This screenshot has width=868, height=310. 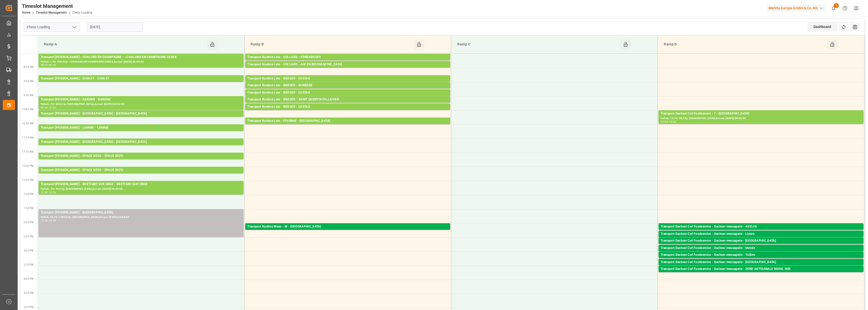 I want to click on div: Melitta Europa GmbH & Co. KG, so click(x=796, y=8).